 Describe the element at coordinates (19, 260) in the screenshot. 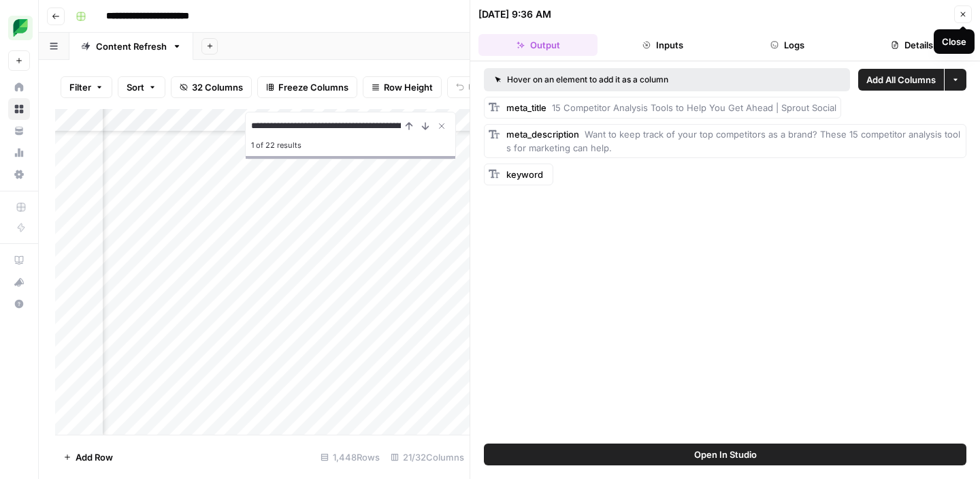

I see `a: AirOps Academy` at that location.